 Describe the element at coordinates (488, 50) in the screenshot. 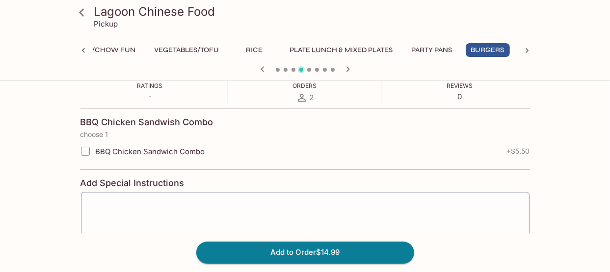

I see `button: Burgers` at that location.